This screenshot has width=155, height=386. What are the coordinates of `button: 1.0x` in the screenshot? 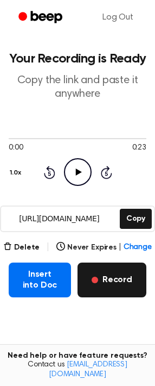 It's located at (17, 173).